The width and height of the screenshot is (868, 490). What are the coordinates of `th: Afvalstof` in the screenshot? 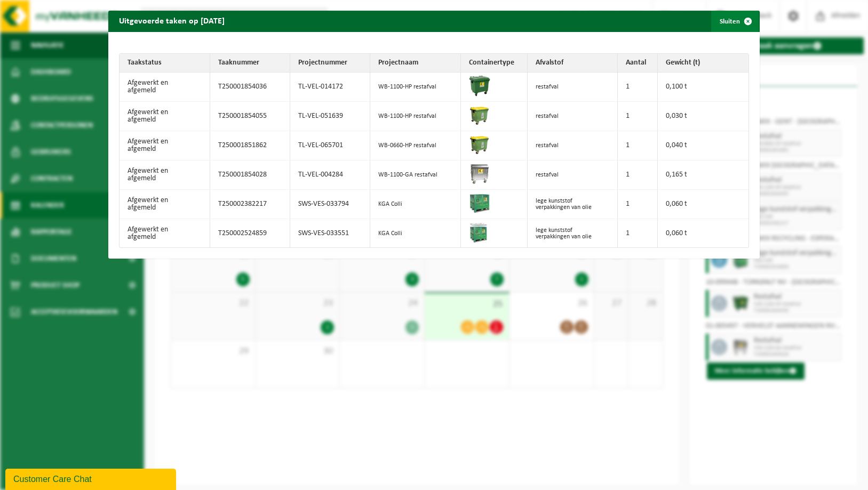 It's located at (573, 63).